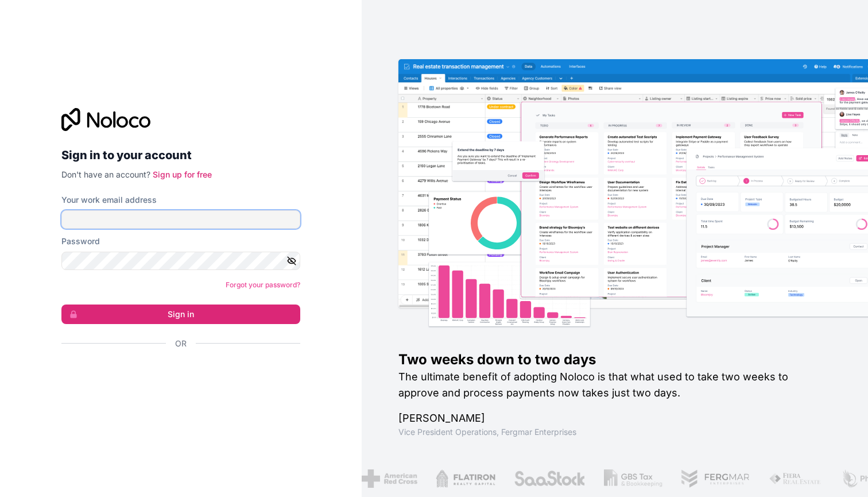  Describe the element at coordinates (615, 385) in the screenshot. I see `h2: The ultimate benefit of adopting Noloco is that what used to take two weeks to approve and proces...` at that location.